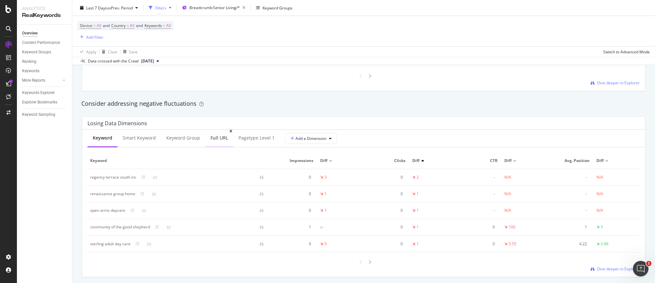 This screenshot has height=283, width=655. I want to click on span: Country, so click(118, 25).